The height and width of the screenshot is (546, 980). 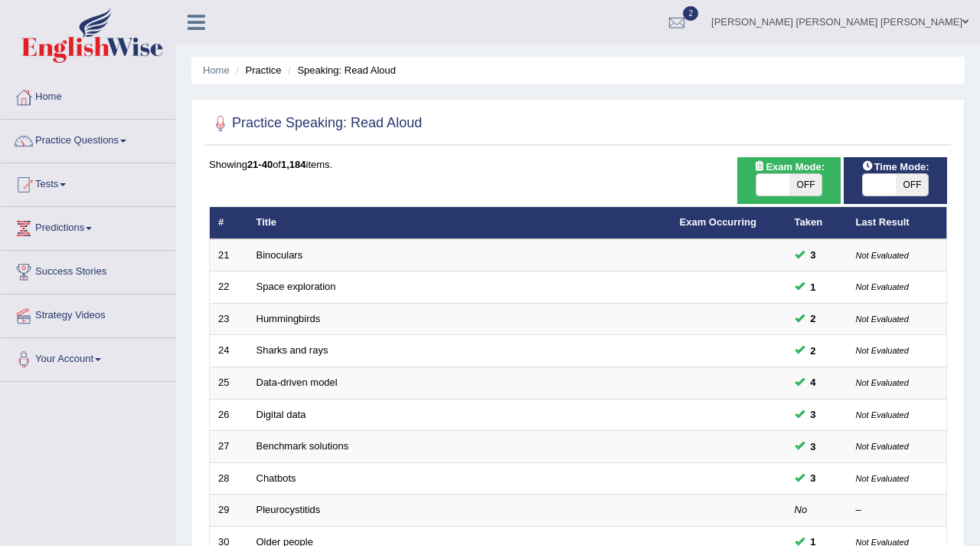 I want to click on td: 26, so click(x=229, y=415).